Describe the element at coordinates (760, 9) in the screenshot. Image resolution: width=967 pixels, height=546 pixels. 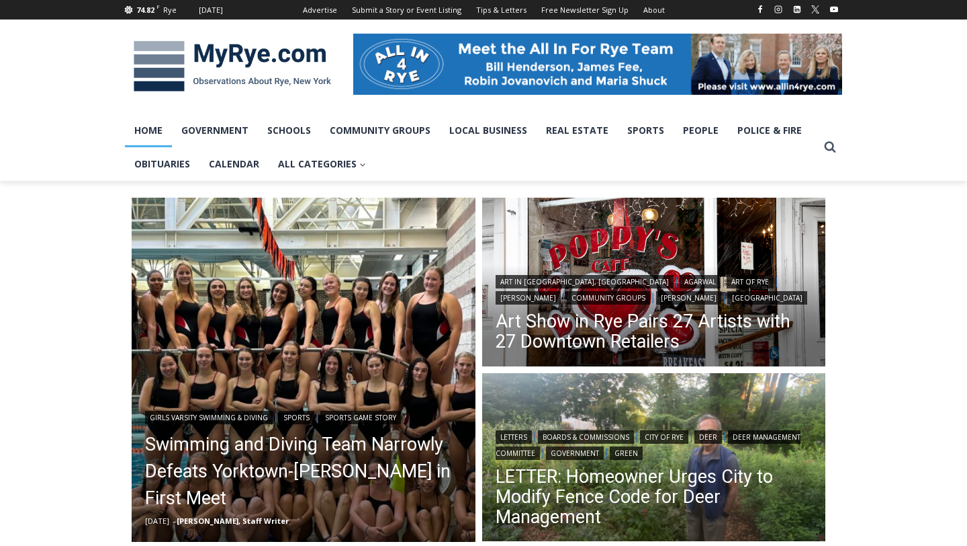
I see `a: Facebook` at that location.